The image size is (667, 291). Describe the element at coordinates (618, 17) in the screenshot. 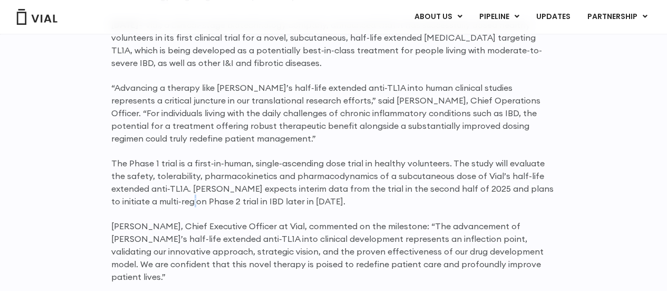

I see `a: PARTNERSHIPMenu Toggle` at that location.